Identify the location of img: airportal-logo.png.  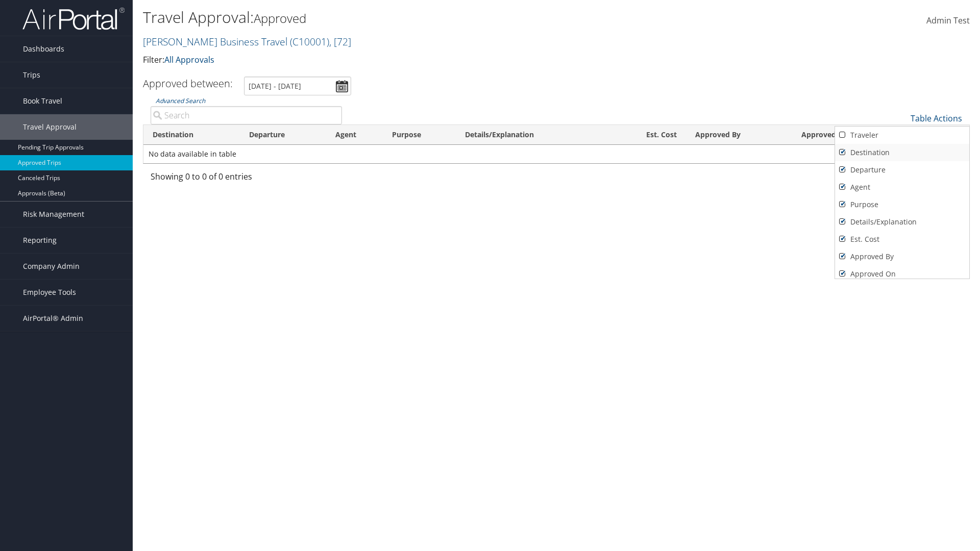
(73, 19).